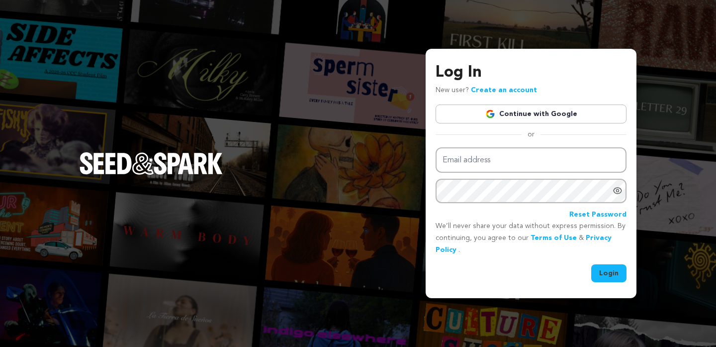  What do you see at coordinates (554, 238) in the screenshot?
I see `a: Terms of Use` at bounding box center [554, 238].